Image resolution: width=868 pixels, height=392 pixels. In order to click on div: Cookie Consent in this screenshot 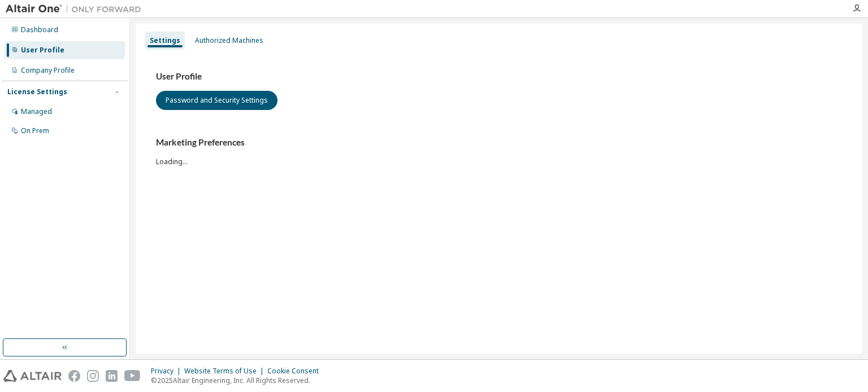, I will do `click(296, 371)`.